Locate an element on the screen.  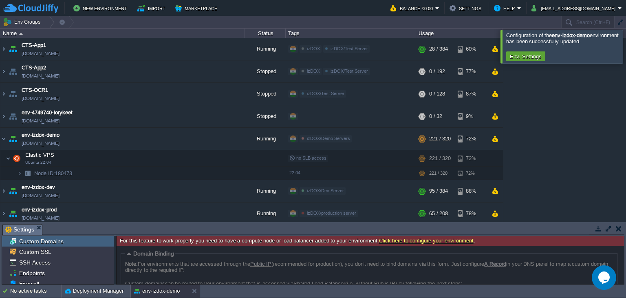
span: env-izdox-demo is located at coordinates (40, 135).